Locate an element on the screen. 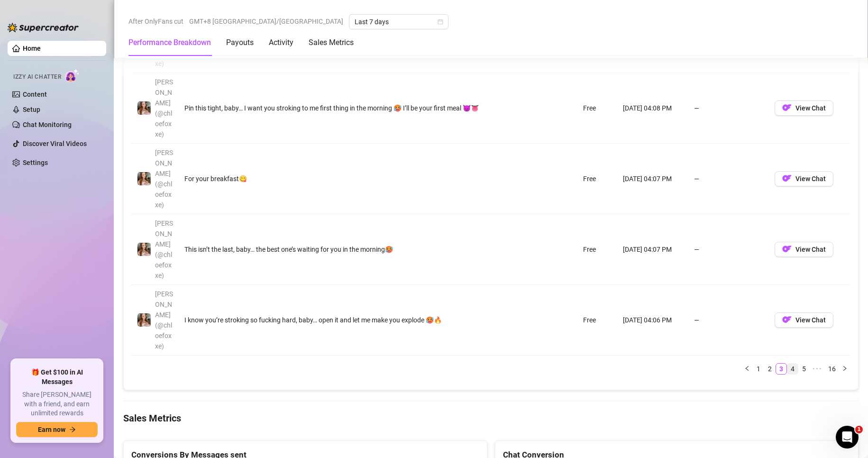  a: Discover Viral Videos is located at coordinates (55, 143).